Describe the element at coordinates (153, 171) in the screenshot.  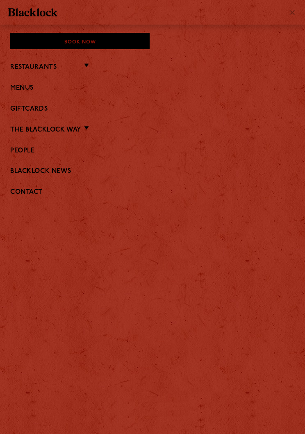
I see `a: Blacklock News` at that location.